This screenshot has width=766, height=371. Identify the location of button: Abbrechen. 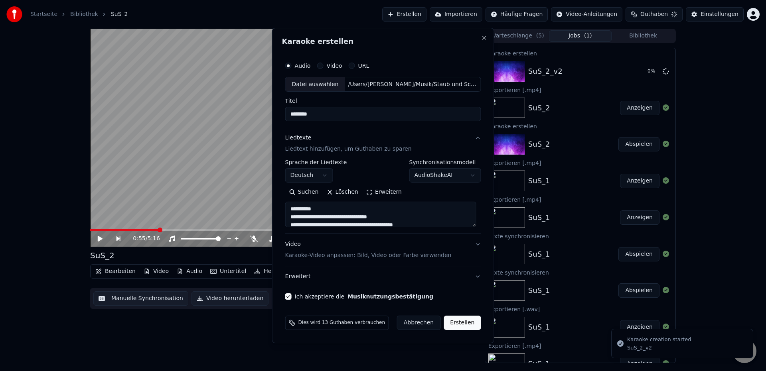
(419, 323).